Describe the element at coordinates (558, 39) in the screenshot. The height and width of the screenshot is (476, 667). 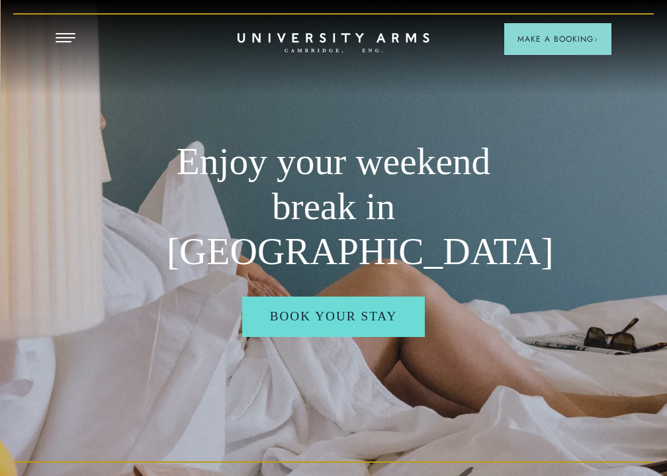
I see `span: Make a Booking` at that location.